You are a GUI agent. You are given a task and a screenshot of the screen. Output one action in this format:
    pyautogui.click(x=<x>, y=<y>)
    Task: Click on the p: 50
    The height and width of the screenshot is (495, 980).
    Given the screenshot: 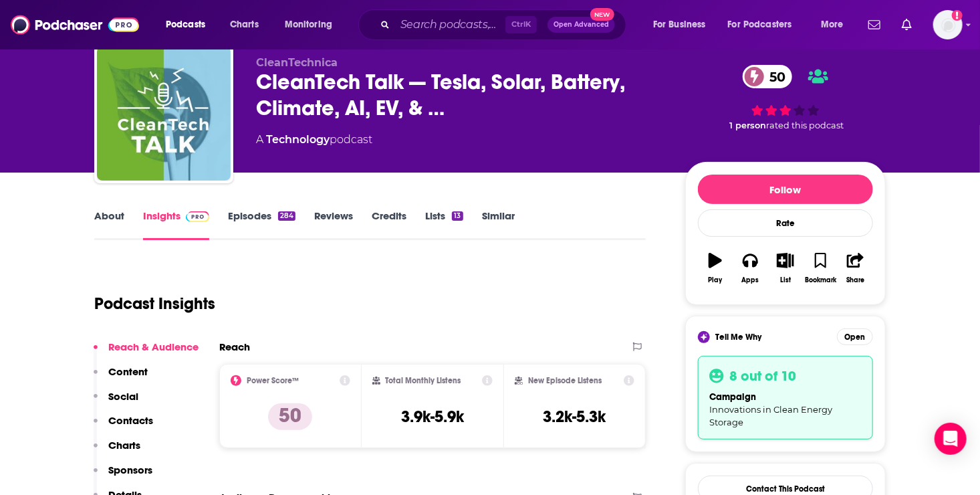 What is the action you would take?
    pyautogui.click(x=290, y=417)
    